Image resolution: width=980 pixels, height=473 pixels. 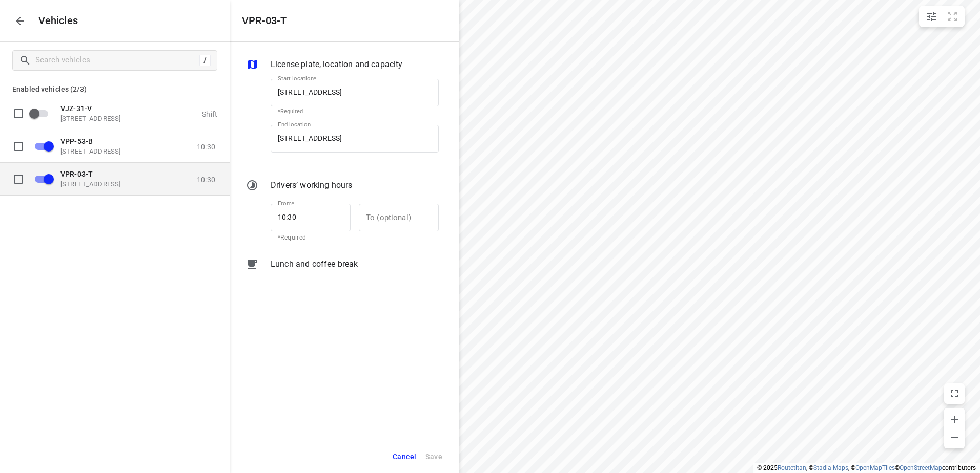 I want to click on a: Routetitan, so click(x=792, y=468).